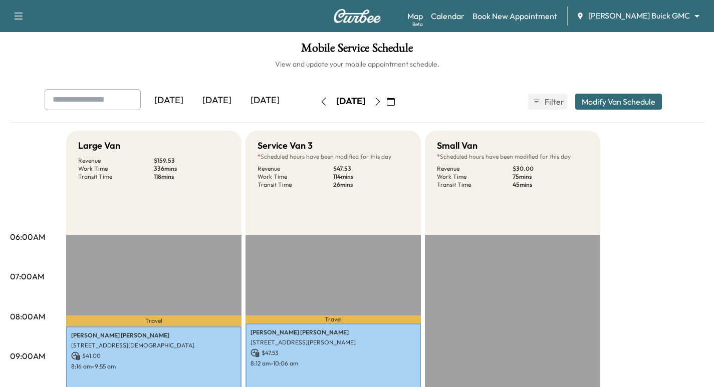 The height and width of the screenshot is (387, 714). What do you see at coordinates (618, 102) in the screenshot?
I see `button: Modify Van Schedule` at bounding box center [618, 102].